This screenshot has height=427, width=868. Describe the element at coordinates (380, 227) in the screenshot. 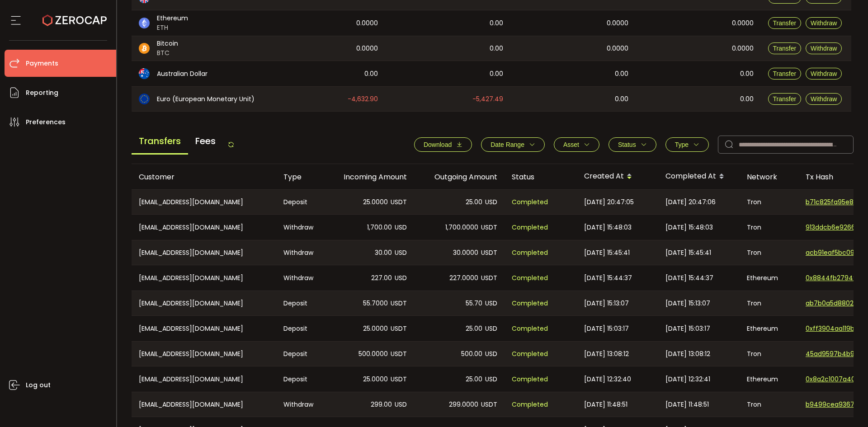

I see `span: 1,700.00` at that location.